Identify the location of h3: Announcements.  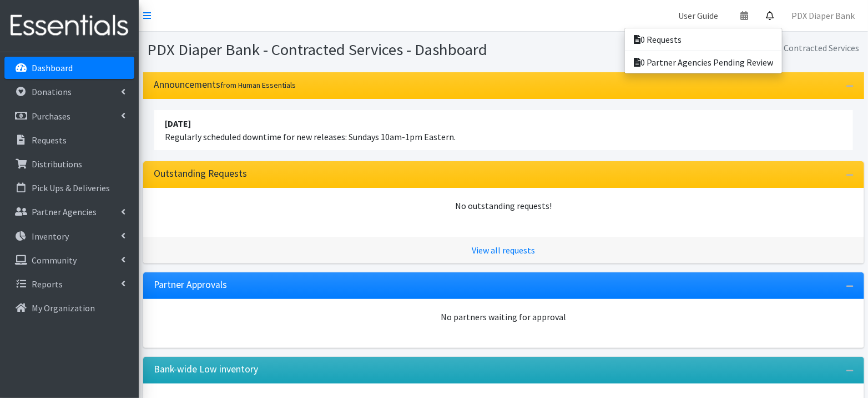
(225, 84).